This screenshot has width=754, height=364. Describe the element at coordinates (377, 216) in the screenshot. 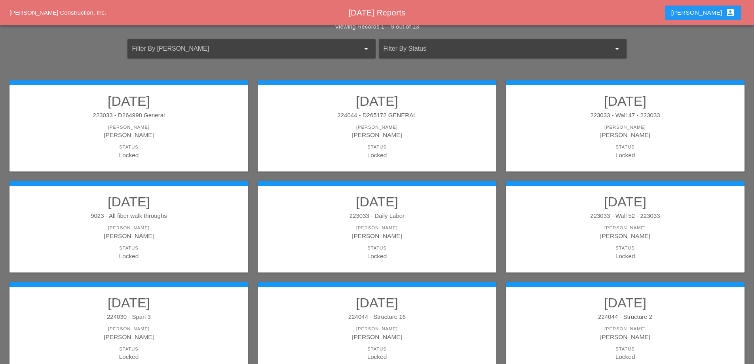

I see `div: 223033 - Daily Labor` at that location.